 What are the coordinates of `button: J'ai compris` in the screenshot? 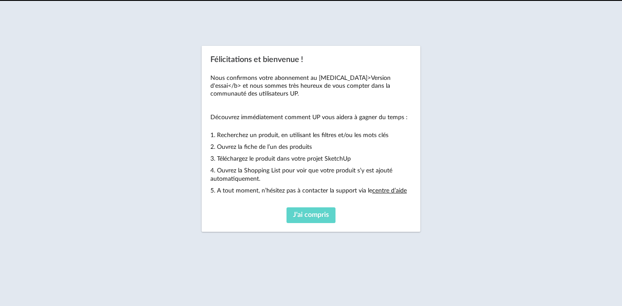 It's located at (311, 216).